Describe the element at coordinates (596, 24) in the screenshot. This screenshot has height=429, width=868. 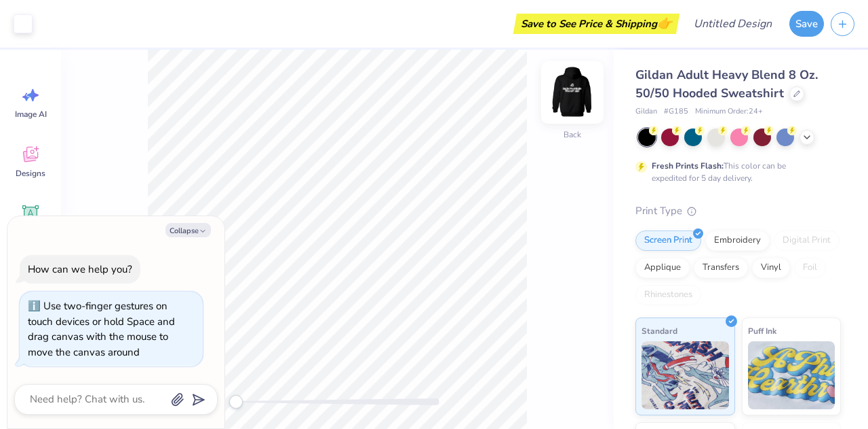
I see `div: Save to See Price & Shipping` at that location.